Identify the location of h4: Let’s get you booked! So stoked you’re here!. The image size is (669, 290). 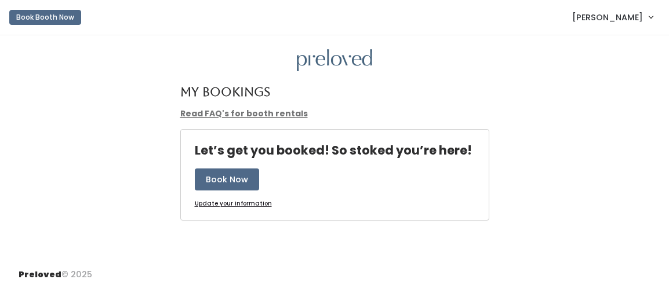
(333, 150).